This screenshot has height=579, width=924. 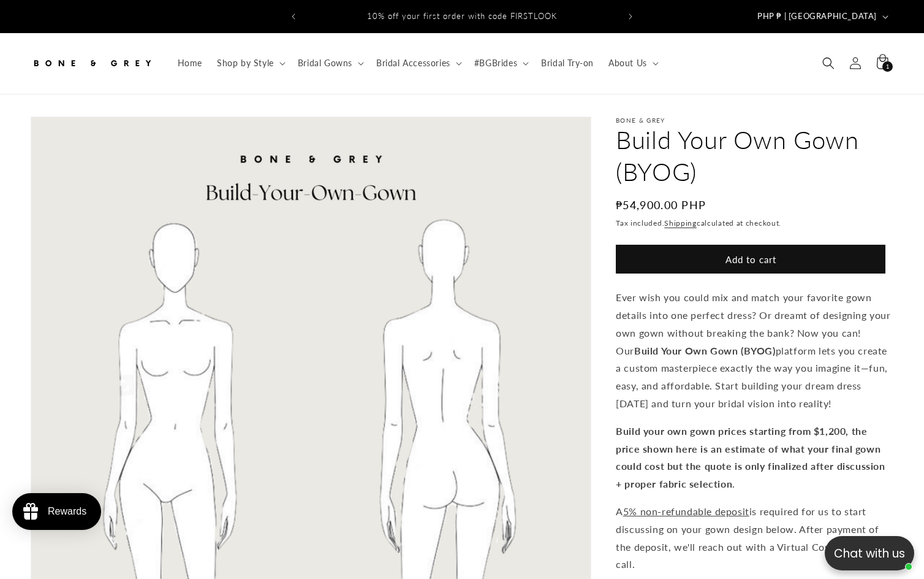 I want to click on p: Bone & Grey, so click(x=755, y=120).